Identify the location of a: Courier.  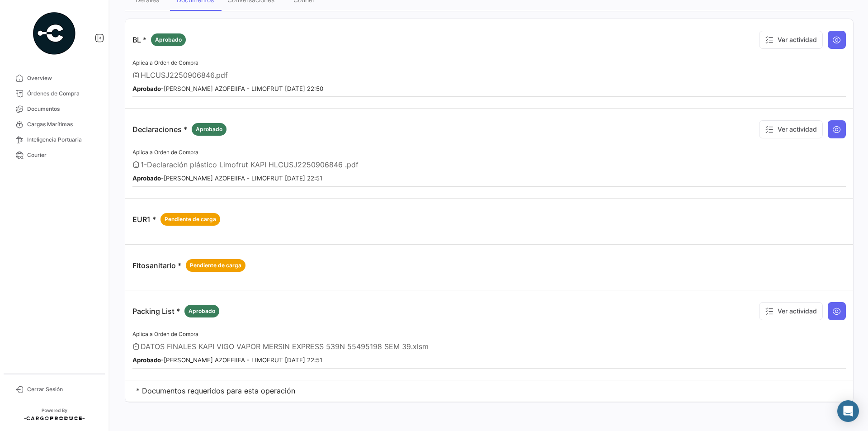
(55, 155).